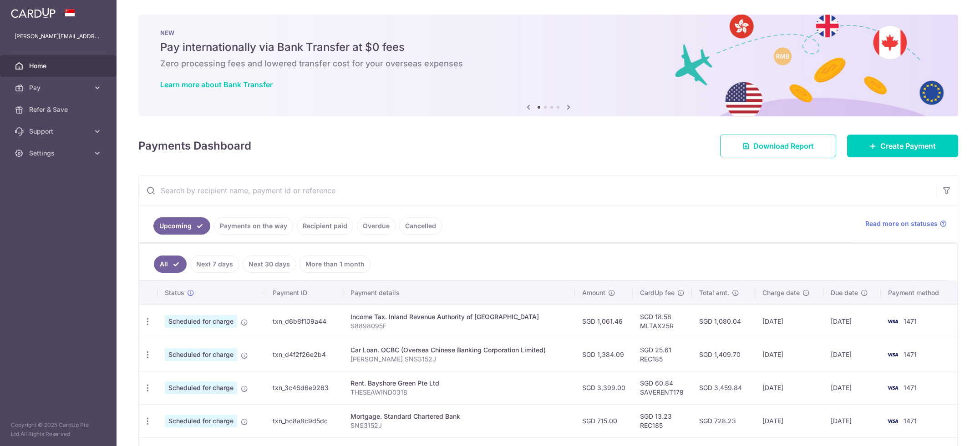 The height and width of the screenshot is (446, 980). I want to click on h4: Payments Dashboard, so click(195, 146).